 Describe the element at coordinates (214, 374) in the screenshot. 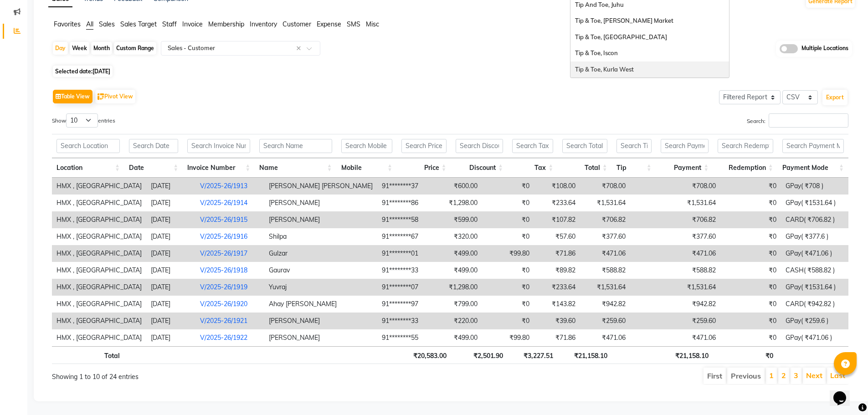

I see `div: Showing 1 to 10 of 24 entries` at that location.